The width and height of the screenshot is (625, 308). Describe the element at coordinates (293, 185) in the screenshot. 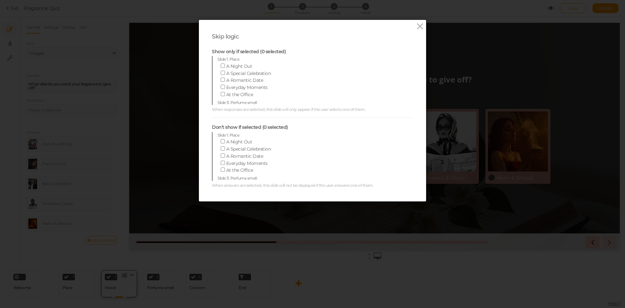

I see `span: When answers are selected, this slide will not be displayed if the user answers one of them.` at that location.